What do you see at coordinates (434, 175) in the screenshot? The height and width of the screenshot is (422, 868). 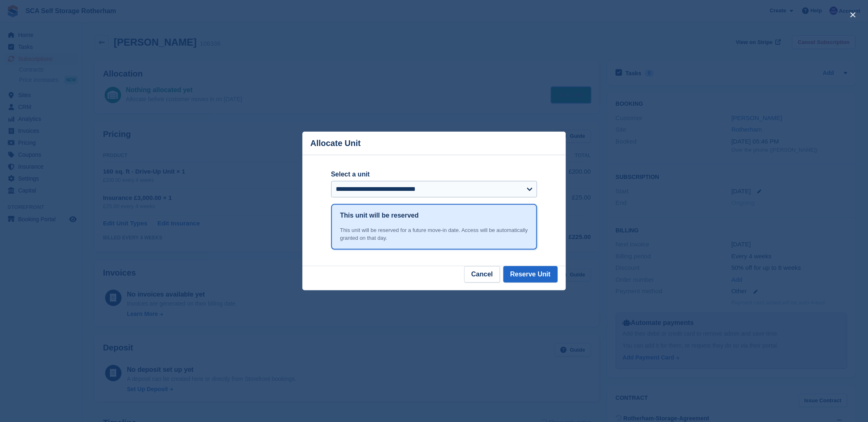 I see `label: Select a unit` at bounding box center [434, 175].